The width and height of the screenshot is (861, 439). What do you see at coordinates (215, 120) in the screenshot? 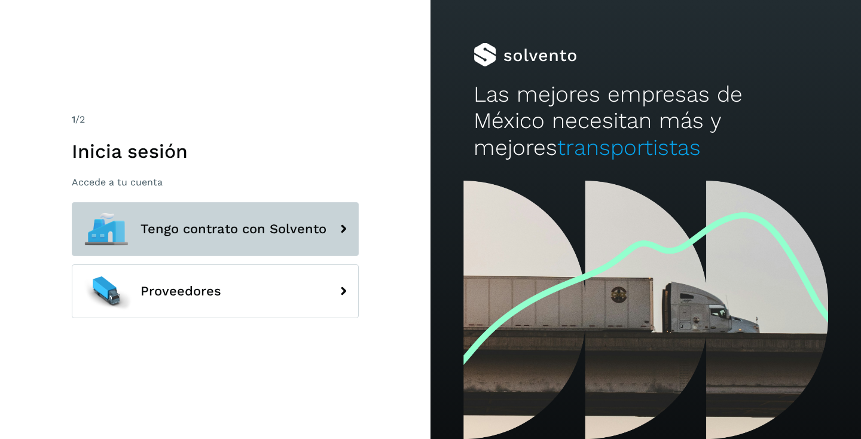
I see `div: /2` at bounding box center [215, 120].